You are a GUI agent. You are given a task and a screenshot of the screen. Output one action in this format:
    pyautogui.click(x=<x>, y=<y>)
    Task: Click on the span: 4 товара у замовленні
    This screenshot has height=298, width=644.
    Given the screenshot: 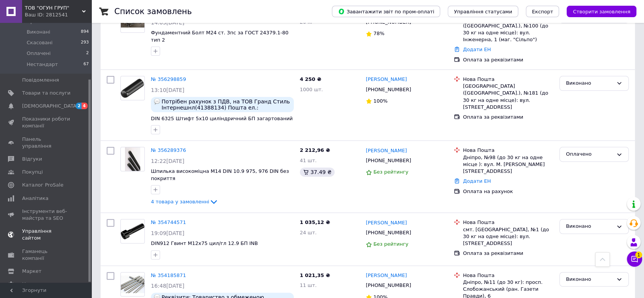 What is the action you would take?
    pyautogui.click(x=180, y=201)
    